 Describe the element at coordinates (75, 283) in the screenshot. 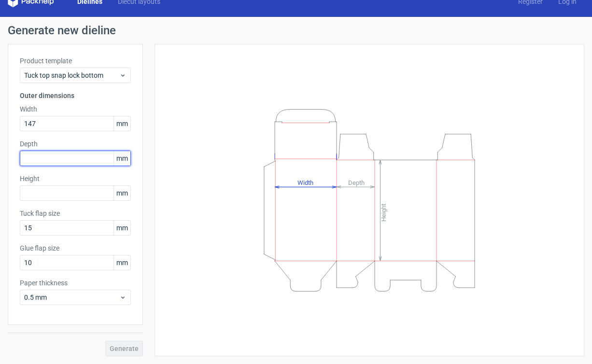

I see `label: Paper thickness` at that location.